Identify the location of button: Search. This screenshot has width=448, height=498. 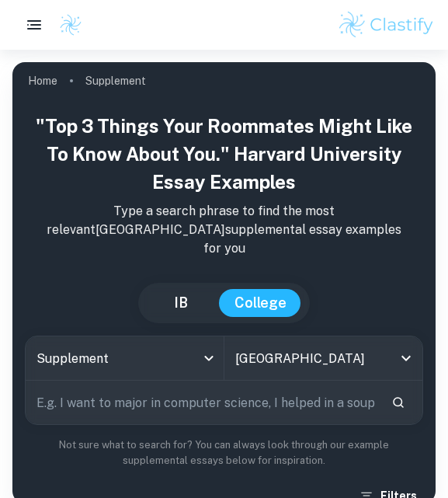
(398, 402).